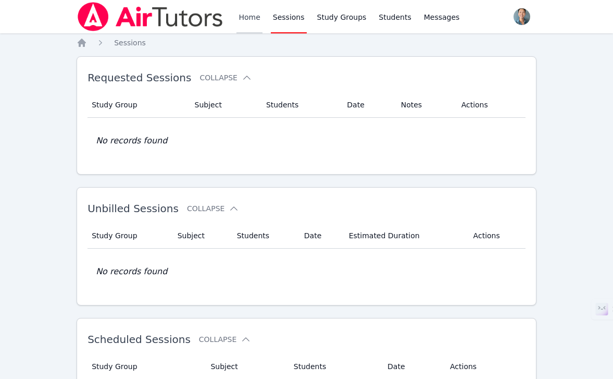  What do you see at coordinates (130, 43) in the screenshot?
I see `span: Sessions` at bounding box center [130, 43].